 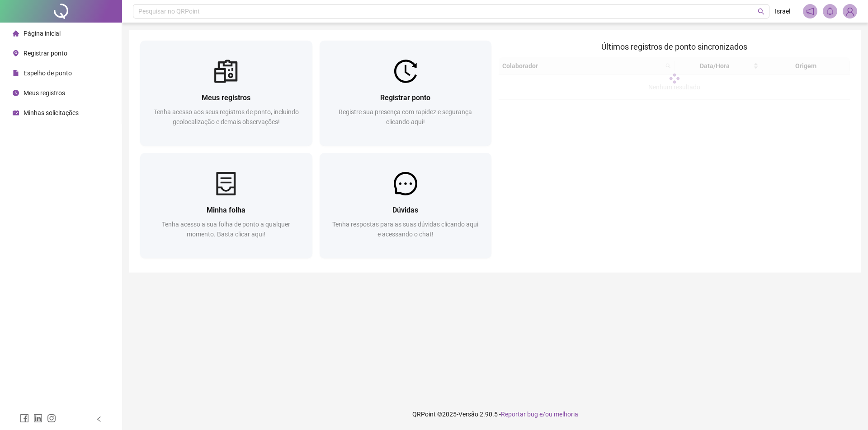 I want to click on span: clock-circle, so click(x=16, y=93).